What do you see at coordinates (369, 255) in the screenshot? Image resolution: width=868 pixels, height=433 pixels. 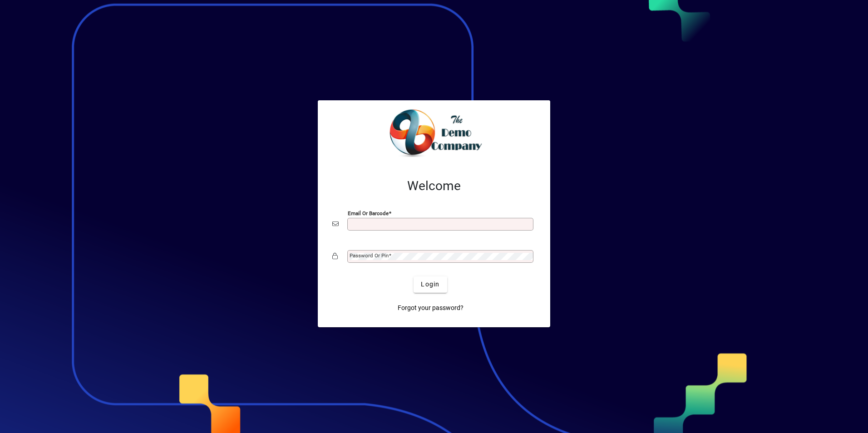 I see `mat-label: Password or Pin` at bounding box center [369, 255].